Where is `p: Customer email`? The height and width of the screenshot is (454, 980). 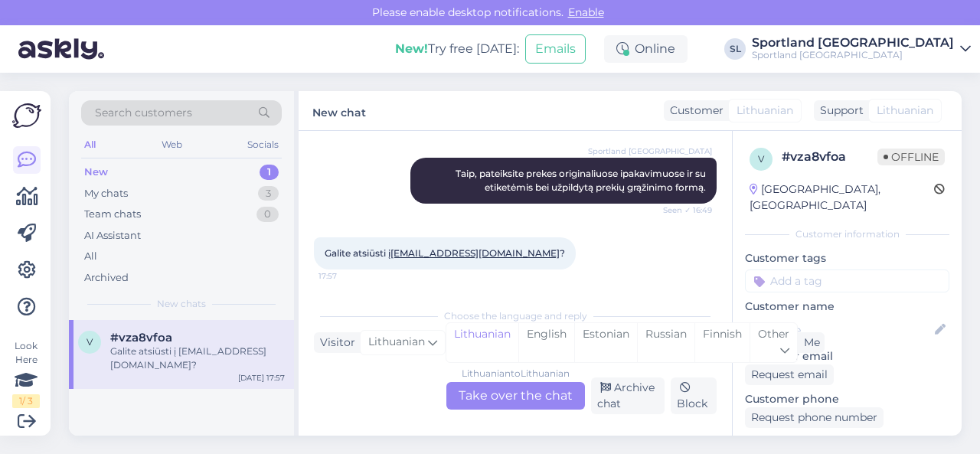 p: Customer email is located at coordinates (847, 356).